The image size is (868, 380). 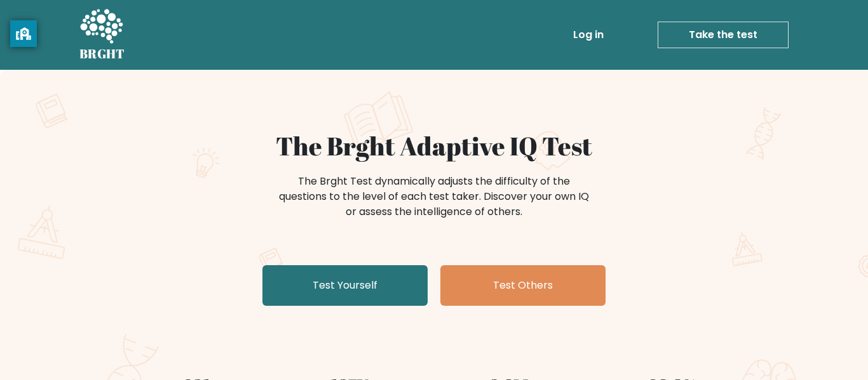 I want to click on a: Take the test, so click(x=723, y=35).